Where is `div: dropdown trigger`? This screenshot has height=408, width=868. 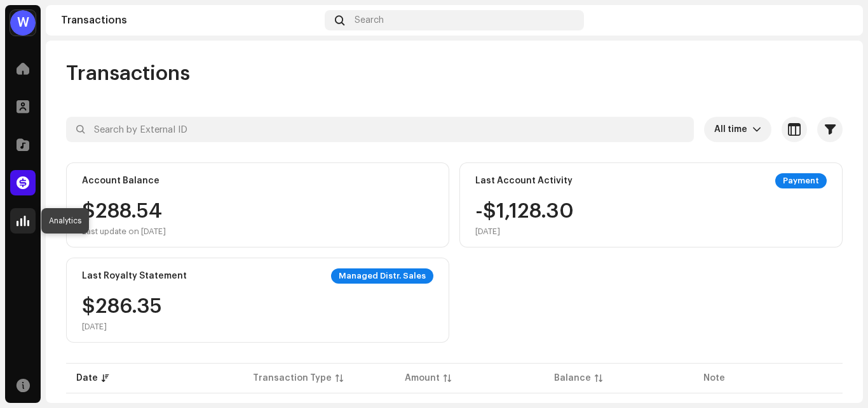
div: dropdown trigger is located at coordinates (757, 129).